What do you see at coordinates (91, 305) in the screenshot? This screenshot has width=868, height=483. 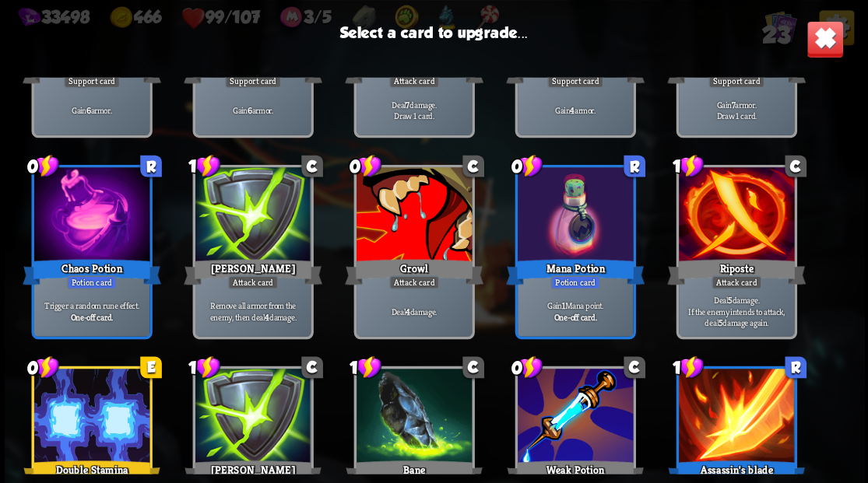 I see `p: Trigger a random rune effect.` at bounding box center [91, 305].